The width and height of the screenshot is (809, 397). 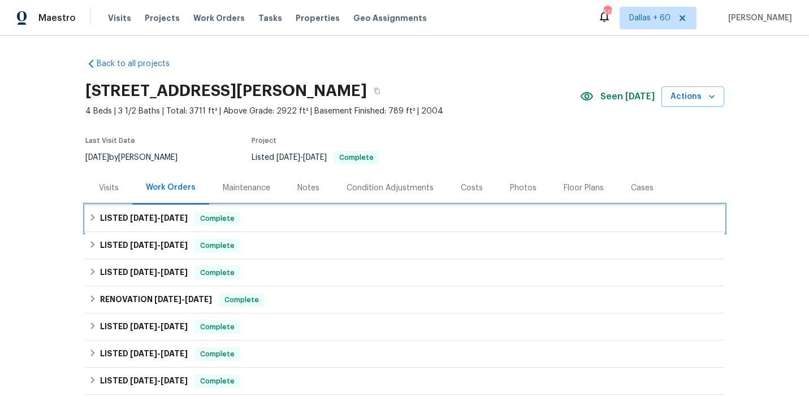 I want to click on button: Copy Address, so click(x=377, y=91).